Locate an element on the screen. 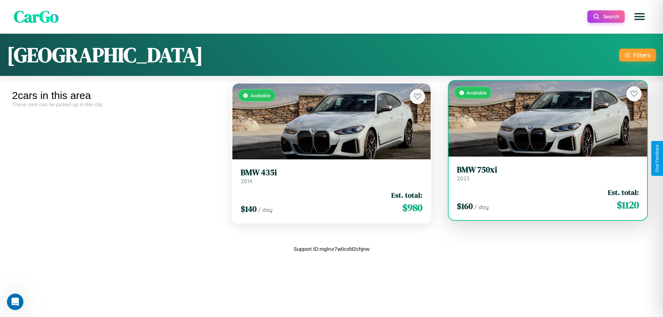  h3: BMW 435i is located at coordinates (331, 173).